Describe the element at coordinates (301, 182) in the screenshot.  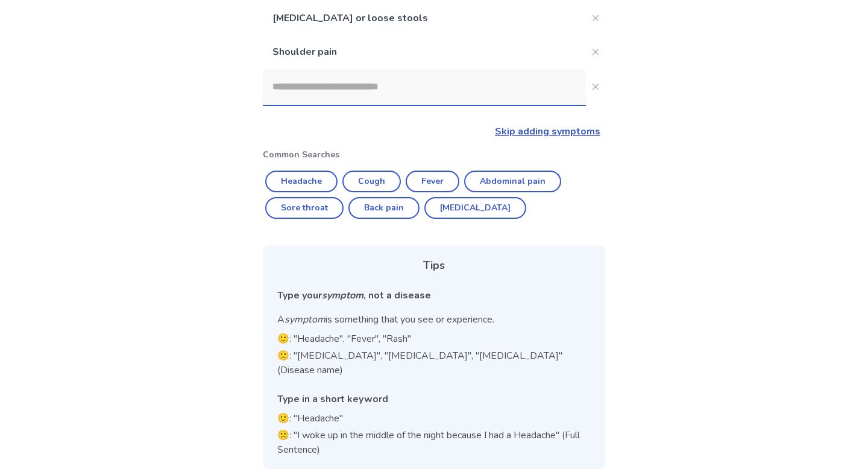
I see `button: Headache` at that location.